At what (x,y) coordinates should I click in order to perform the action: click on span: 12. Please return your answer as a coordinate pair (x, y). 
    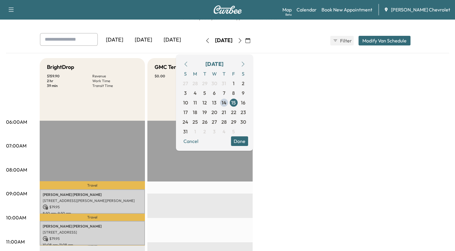
    Looking at the image, I should click on (204, 103).